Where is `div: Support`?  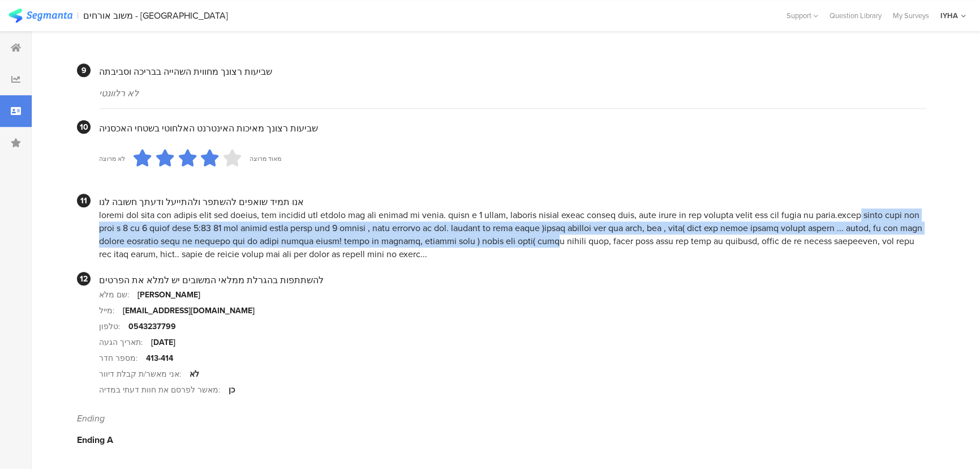 div: Support is located at coordinates (803, 15).